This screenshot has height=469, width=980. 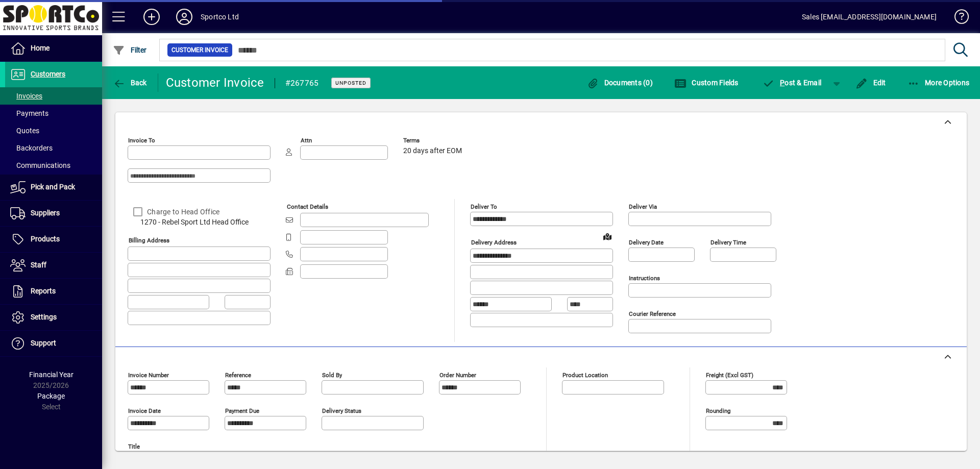 What do you see at coordinates (43, 317) in the screenshot?
I see `span: Settings` at bounding box center [43, 317].